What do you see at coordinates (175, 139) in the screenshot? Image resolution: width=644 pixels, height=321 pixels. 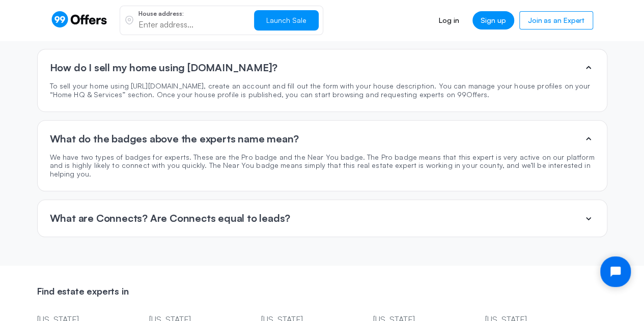 I see `p: What do the badges above the experts name mean?` at bounding box center [175, 139].